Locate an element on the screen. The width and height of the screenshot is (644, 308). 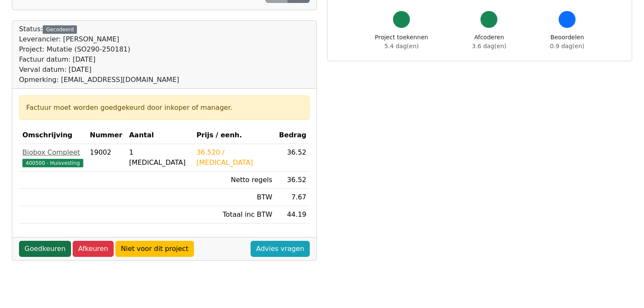
th: Nummer is located at coordinates (106, 135).